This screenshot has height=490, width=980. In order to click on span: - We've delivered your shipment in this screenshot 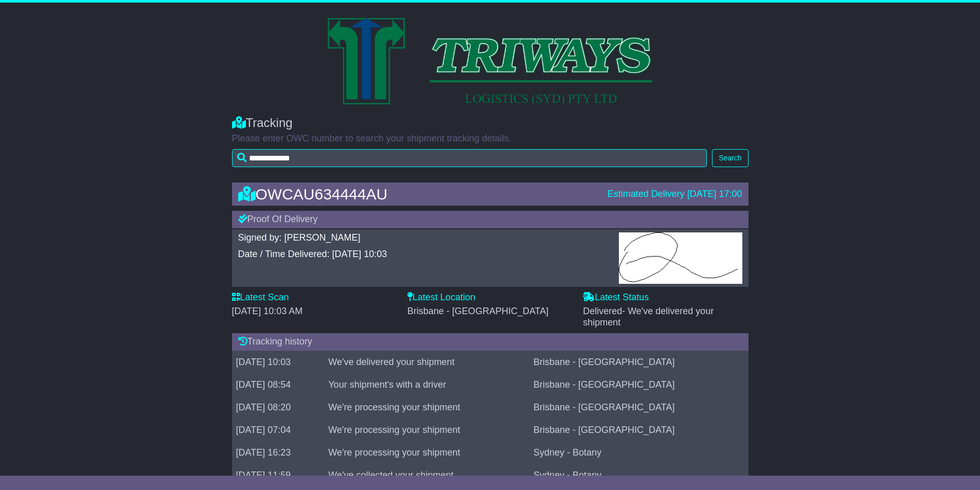, I will do `click(648, 317)`.